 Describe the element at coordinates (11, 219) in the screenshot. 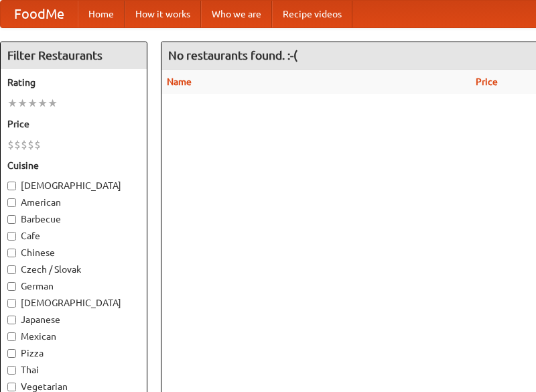

I see `input: Barbecue` at that location.